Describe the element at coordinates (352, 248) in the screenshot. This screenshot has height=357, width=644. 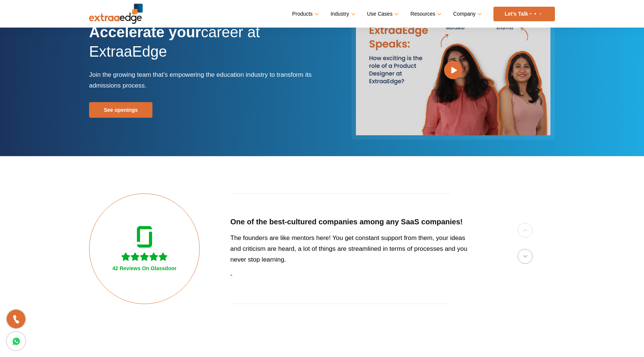
I see `p: The founders are like mentors here! You get constant support from them, your ideas and criticism ...` at that location.